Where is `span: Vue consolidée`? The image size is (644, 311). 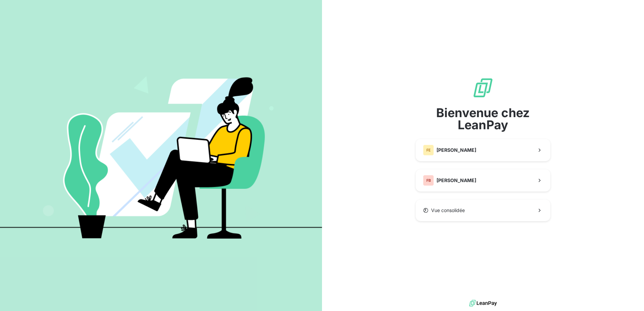
span: Vue consolidée is located at coordinates (448, 211).